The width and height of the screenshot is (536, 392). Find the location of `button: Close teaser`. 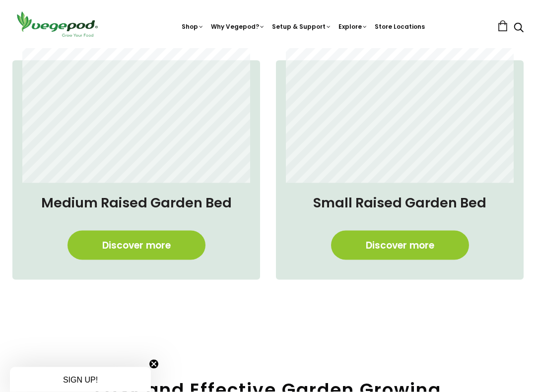

button: Close teaser is located at coordinates (154, 364).